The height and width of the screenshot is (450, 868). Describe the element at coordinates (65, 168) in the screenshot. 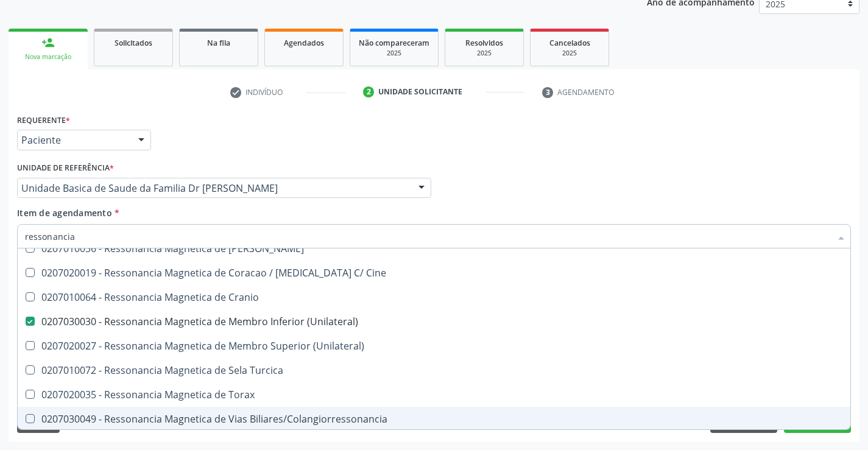

I see `label: Unidade de referência` at that location.